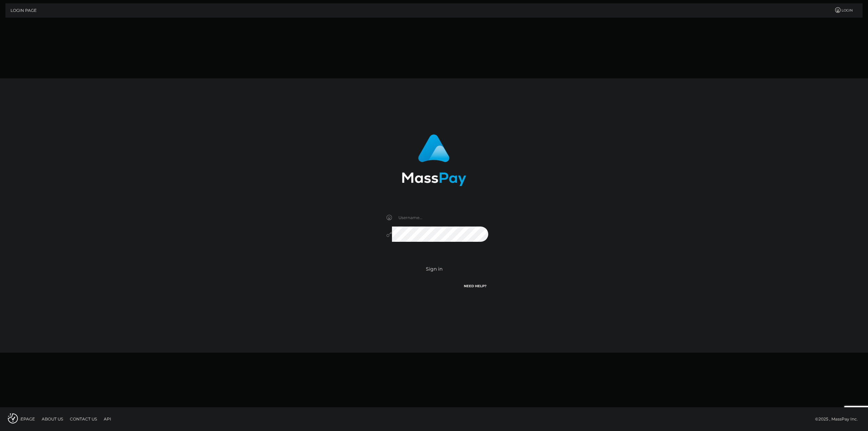 The image size is (868, 431). I want to click on img: MassPay Login, so click(434, 160).